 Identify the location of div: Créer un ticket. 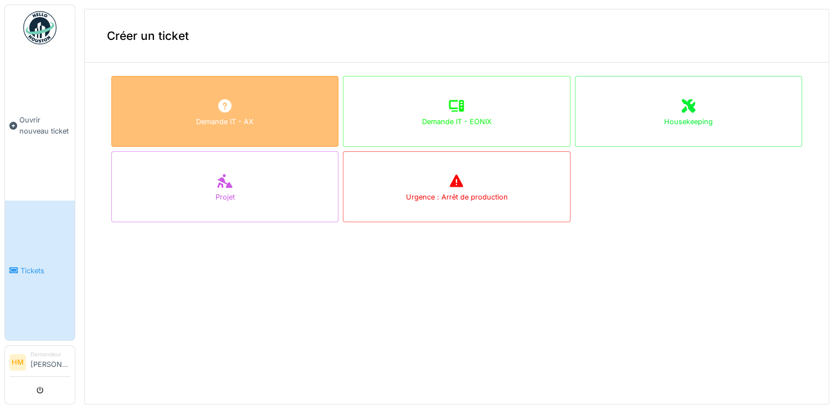
(456, 36).